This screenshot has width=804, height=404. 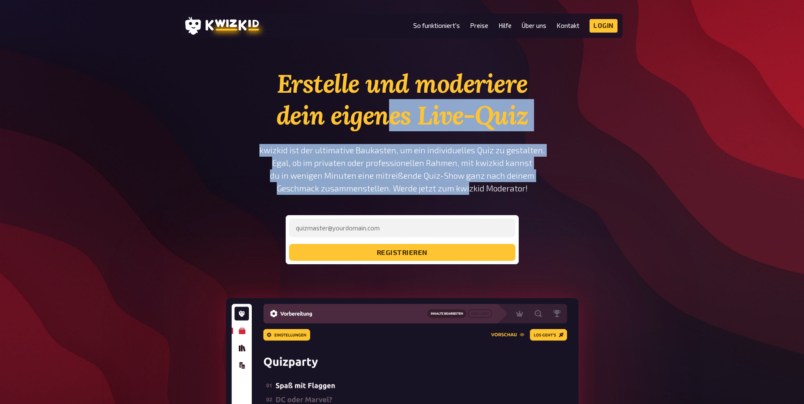 What do you see at coordinates (437, 25) in the screenshot?
I see `a: So funktioniert's` at bounding box center [437, 25].